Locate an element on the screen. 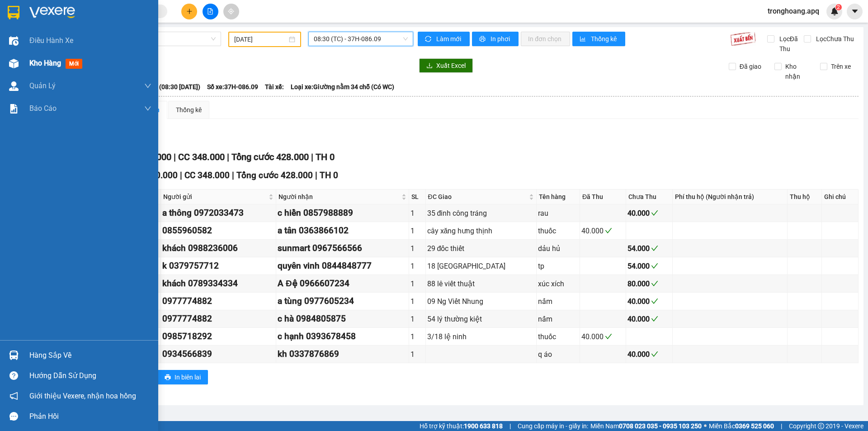 This screenshot has width=868, height=431. div: 09 Ng Viết Nhung is located at coordinates (481, 301).